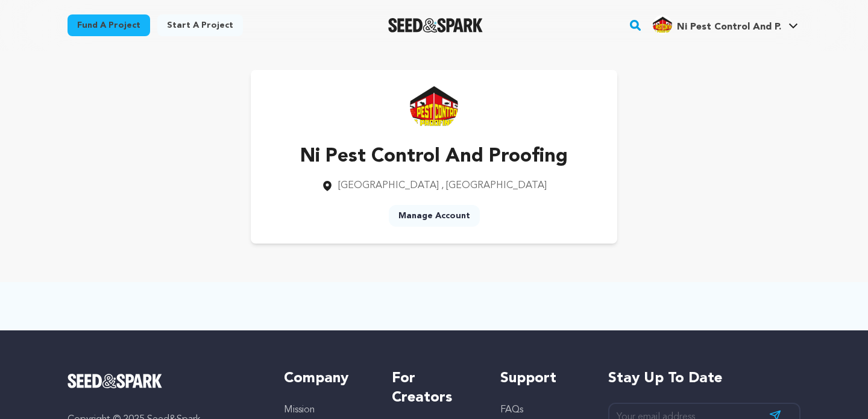  I want to click on div: Ni Pest Control And P.'s Profile, so click(717, 25).